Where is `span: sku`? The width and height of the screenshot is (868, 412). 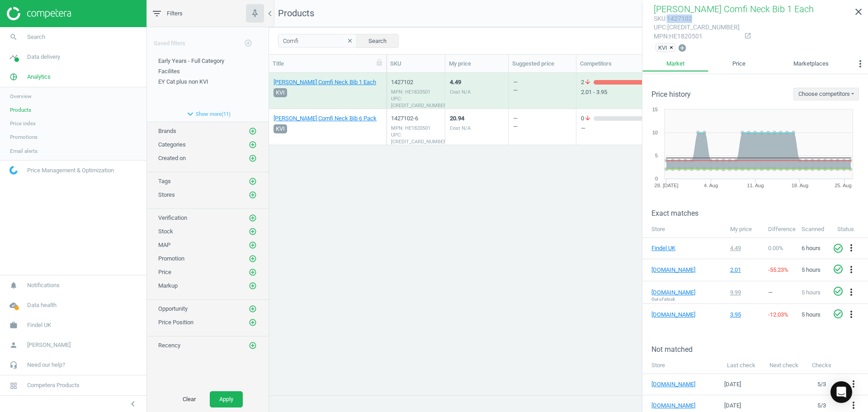 span: sku is located at coordinates (660, 19).